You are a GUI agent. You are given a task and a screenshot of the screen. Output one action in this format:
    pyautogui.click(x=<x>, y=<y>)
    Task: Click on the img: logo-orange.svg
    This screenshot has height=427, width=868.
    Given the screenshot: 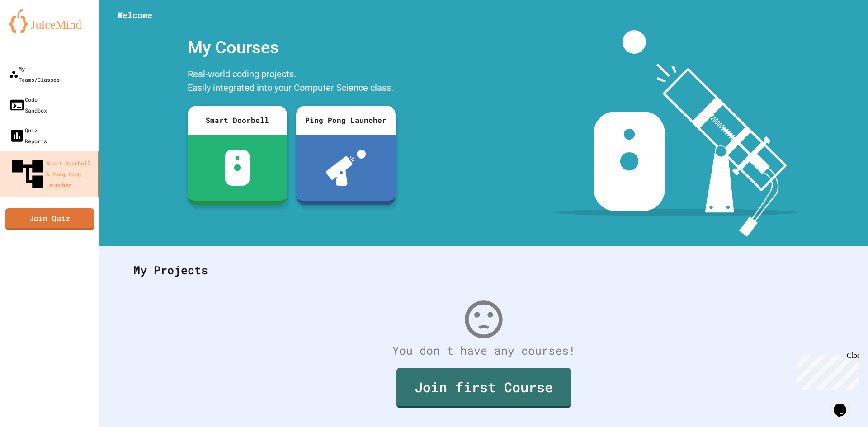 What is the action you would take?
    pyautogui.click(x=49, y=21)
    